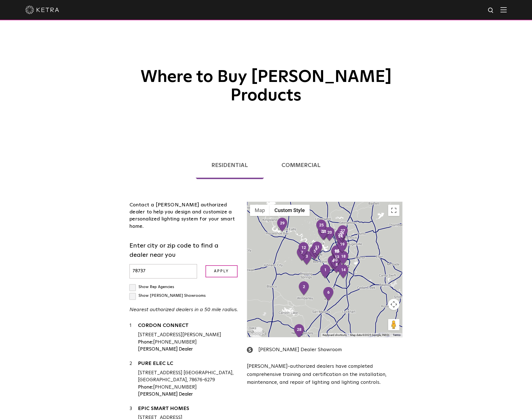 The width and height of the screenshot is (532, 419). What do you see at coordinates (335, 335) in the screenshot?
I see `button: Keyboard shortcuts` at bounding box center [335, 335].